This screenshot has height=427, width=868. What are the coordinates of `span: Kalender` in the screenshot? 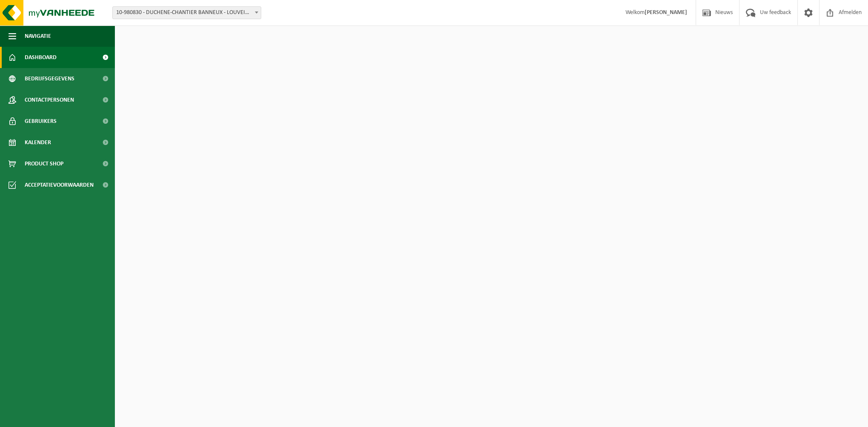 It's located at (38, 143).